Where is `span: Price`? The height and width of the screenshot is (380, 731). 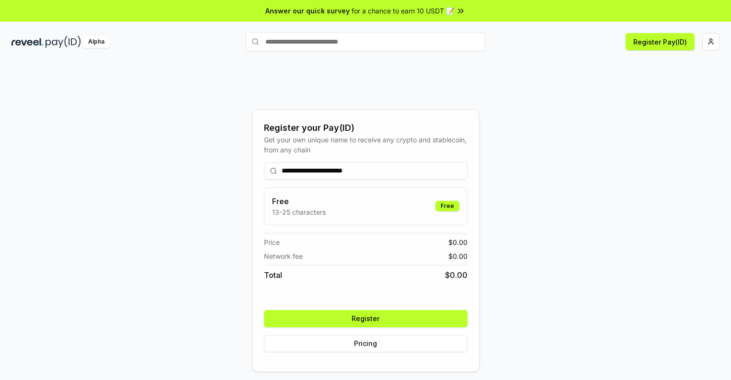
span: Price is located at coordinates (272, 242).